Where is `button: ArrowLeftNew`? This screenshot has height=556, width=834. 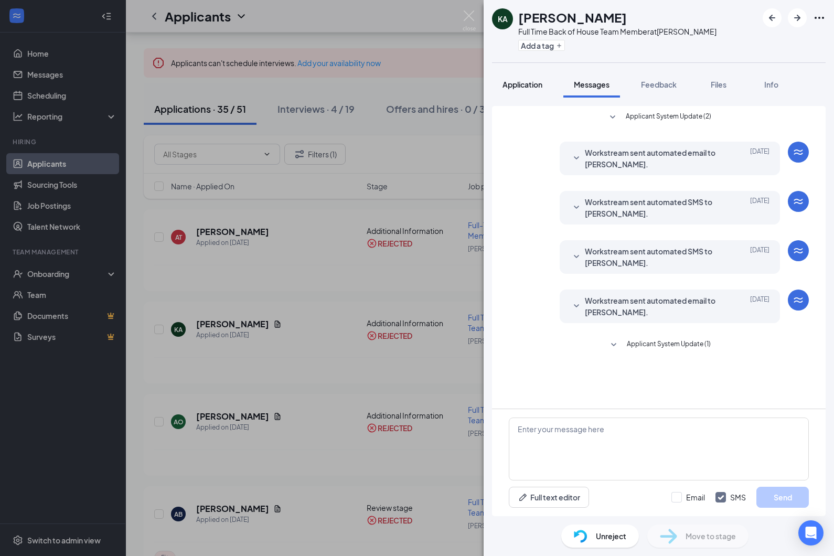 button: ArrowLeftNew is located at coordinates (772, 18).